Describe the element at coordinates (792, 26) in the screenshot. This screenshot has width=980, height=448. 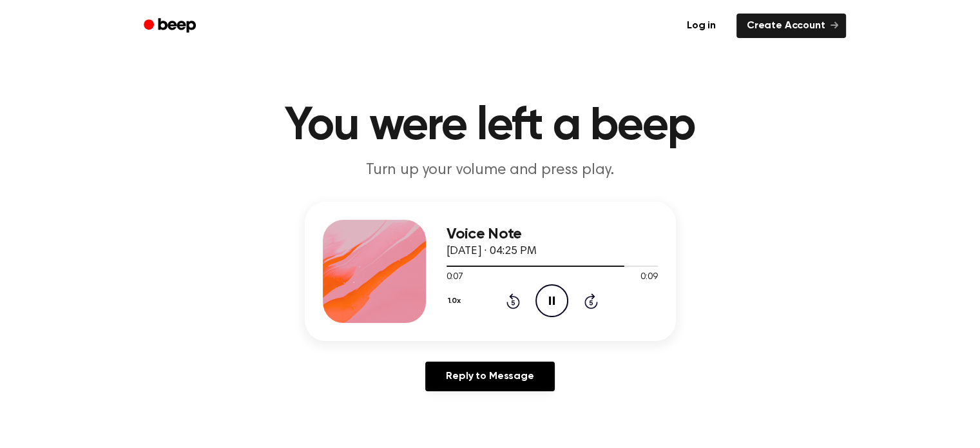
I see `a: Create Account` at that location.